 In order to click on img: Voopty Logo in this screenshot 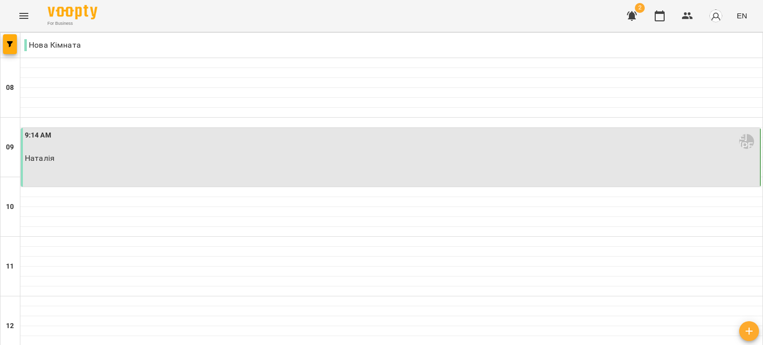, I will do `click(73, 12)`.